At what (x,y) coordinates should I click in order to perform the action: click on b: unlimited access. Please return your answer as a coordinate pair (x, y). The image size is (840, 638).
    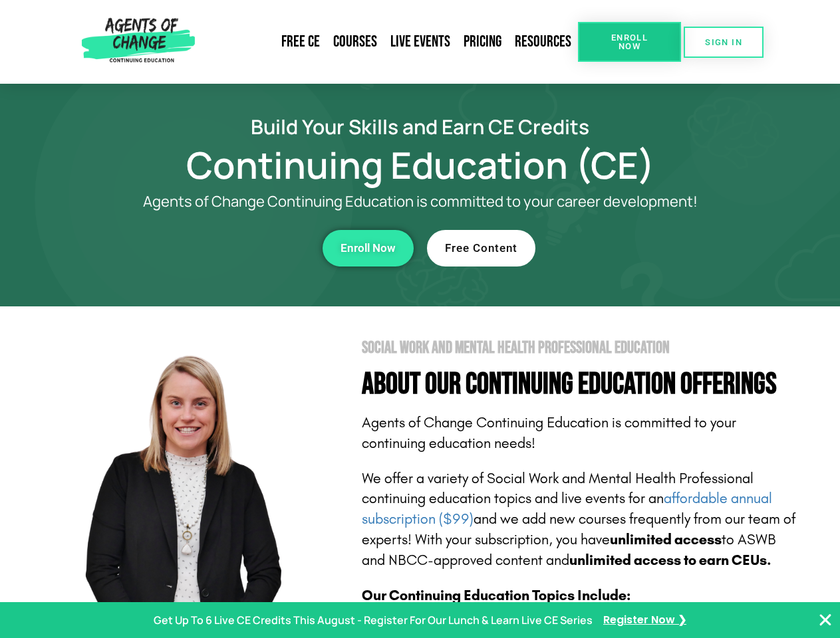
    Looking at the image, I should click on (666, 540).